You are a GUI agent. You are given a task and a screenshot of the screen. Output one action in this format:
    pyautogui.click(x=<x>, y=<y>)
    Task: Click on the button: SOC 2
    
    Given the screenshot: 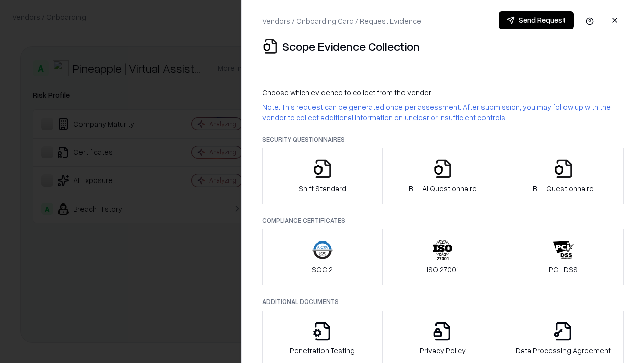 What is the action you would take?
    pyautogui.click(x=323, y=257)
    